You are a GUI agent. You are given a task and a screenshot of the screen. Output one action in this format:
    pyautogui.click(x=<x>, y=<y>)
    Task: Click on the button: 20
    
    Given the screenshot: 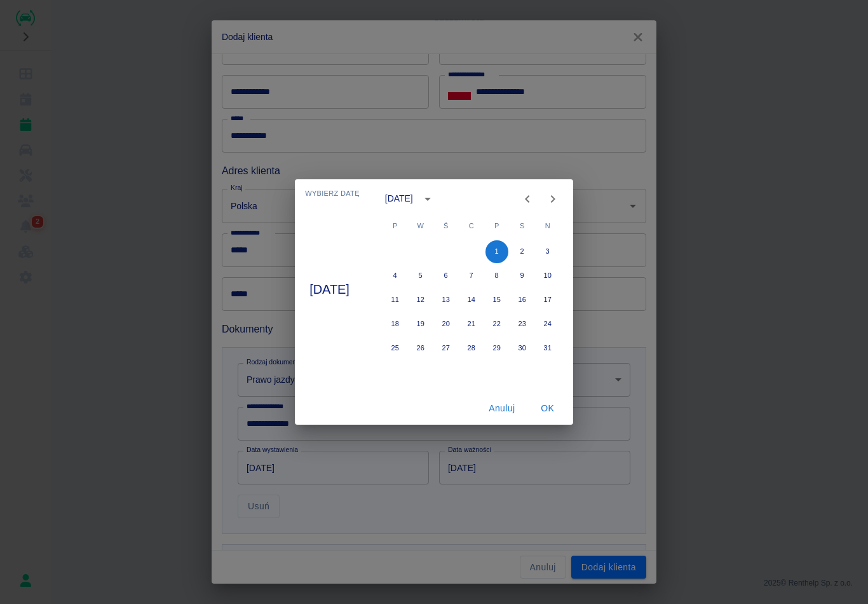 What is the action you would take?
    pyautogui.click(x=446, y=324)
    